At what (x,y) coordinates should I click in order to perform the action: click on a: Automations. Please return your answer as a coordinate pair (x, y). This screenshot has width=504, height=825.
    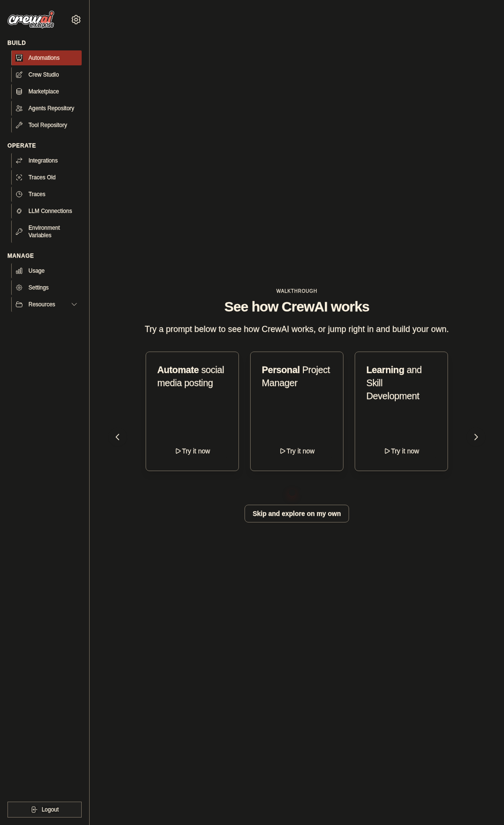
    Looking at the image, I should click on (46, 58).